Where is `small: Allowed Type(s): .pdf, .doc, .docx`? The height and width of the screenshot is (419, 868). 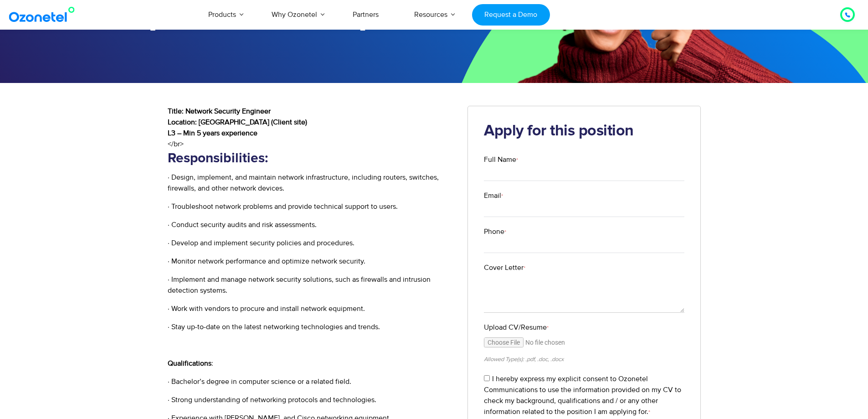 small: Allowed Type(s): .pdf, .doc, .docx is located at coordinates (523, 359).